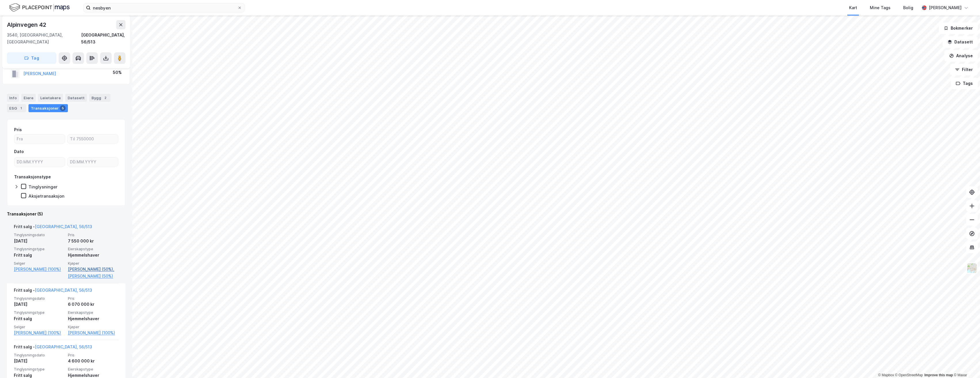  I want to click on div: Aksjetransaksjon, so click(47, 196).